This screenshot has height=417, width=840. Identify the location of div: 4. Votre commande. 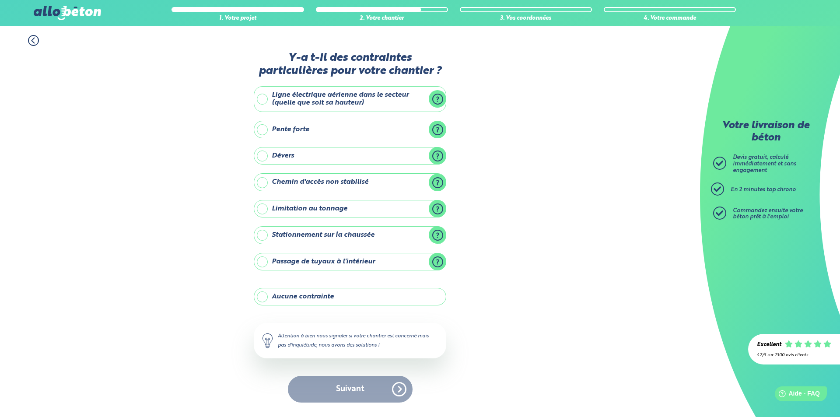
(669, 18).